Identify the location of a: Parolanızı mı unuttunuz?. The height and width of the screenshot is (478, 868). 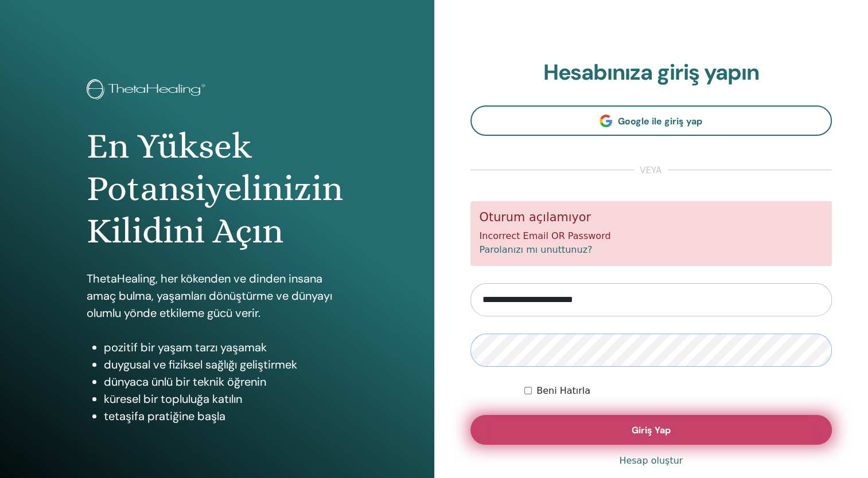
(536, 249).